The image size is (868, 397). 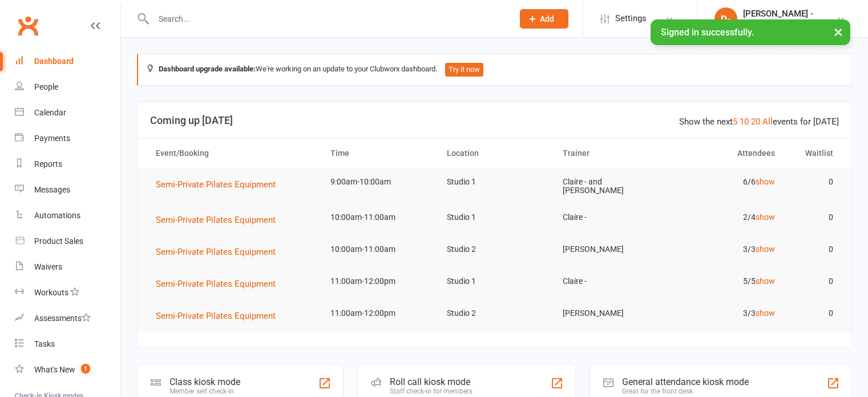 What do you see at coordinates (431, 381) in the screenshot?
I see `div: Roll call kiosk mode` at bounding box center [431, 381].